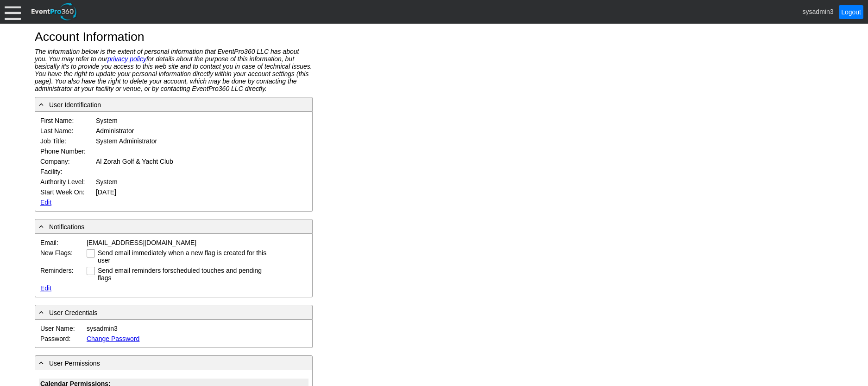  What do you see at coordinates (851, 12) in the screenshot?
I see `a: Logout` at bounding box center [851, 12].